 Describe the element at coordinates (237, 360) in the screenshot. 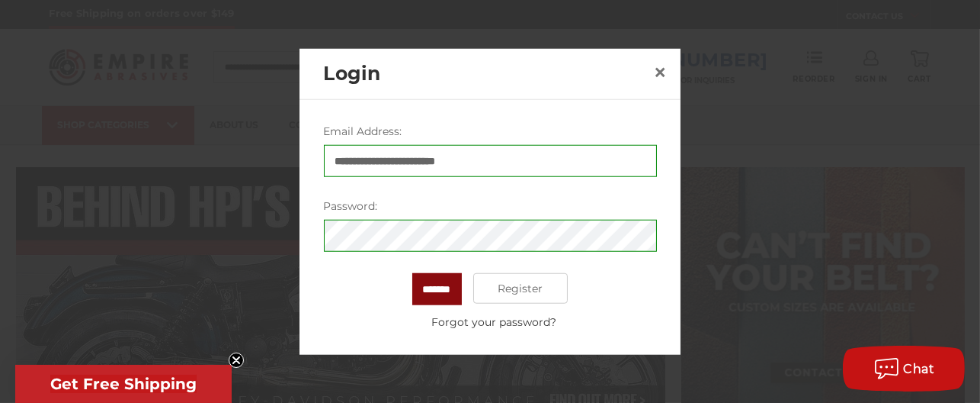

I see `button: Close teaser` at that location.